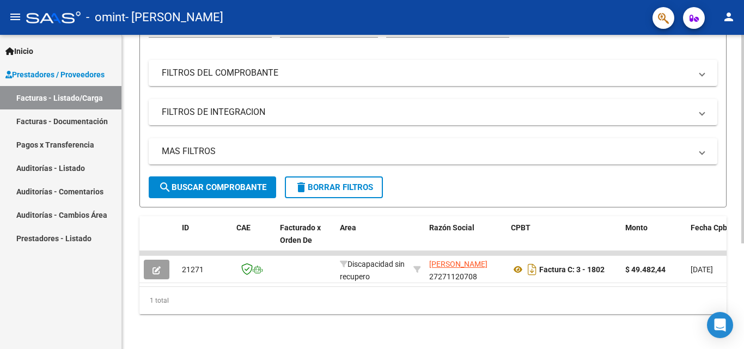  Describe the element at coordinates (243, 228) in the screenshot. I see `span: CAE` at that location.